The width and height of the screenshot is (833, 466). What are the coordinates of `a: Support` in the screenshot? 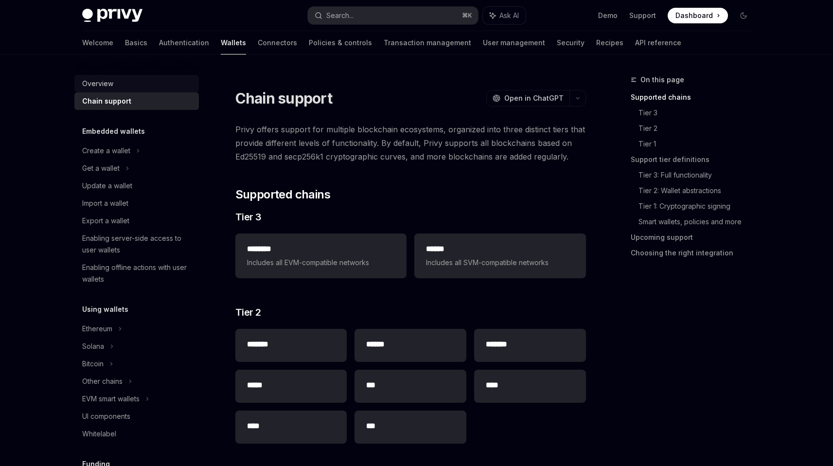 It's located at (642, 16).